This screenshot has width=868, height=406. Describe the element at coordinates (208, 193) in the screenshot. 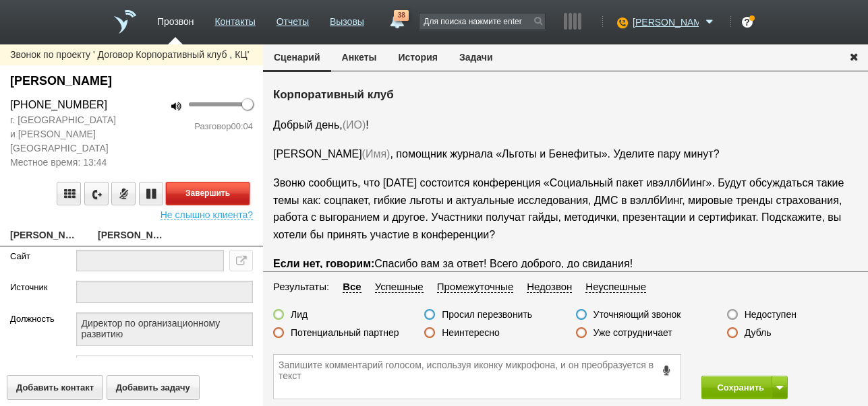

I see `button: Завершить` at that location.